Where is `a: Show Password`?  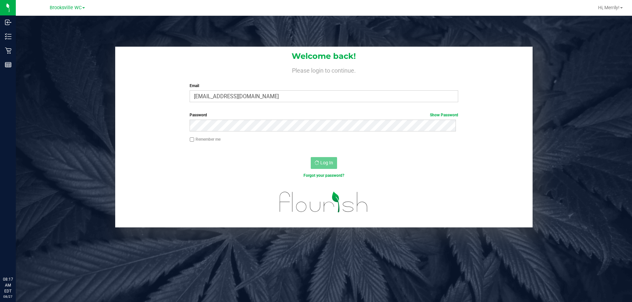
a: Show Password is located at coordinates (444, 115).